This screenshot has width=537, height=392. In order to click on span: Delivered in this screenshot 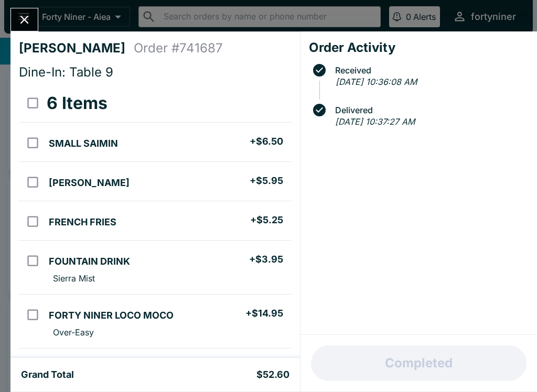, I will do `click(429, 110)`.